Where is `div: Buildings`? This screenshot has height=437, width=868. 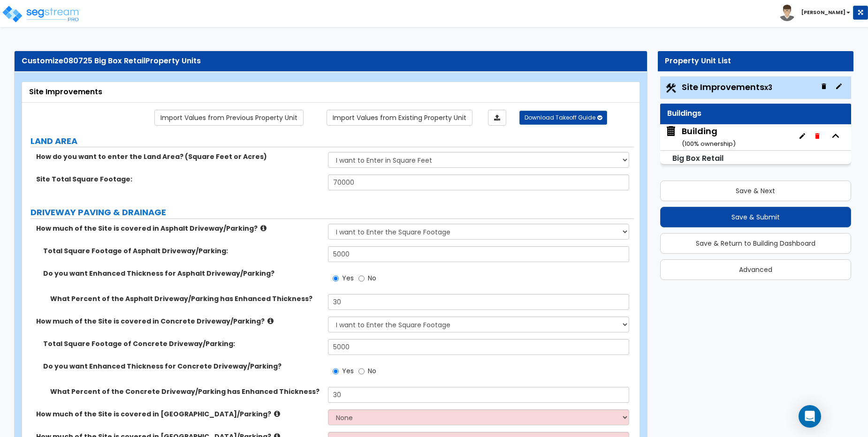
div: Buildings is located at coordinates (756, 113).